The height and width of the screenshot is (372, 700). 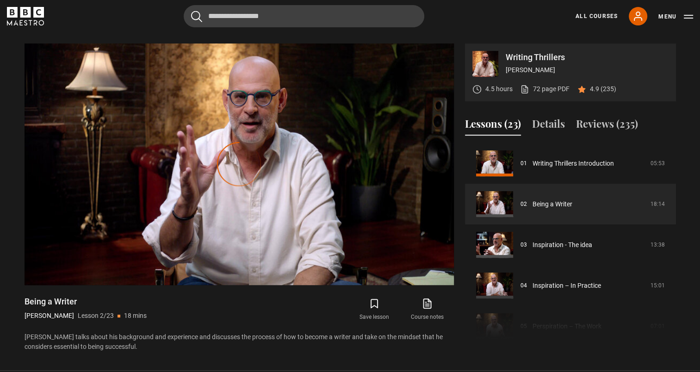 I want to click on svg: BBC Maestro, so click(x=25, y=16).